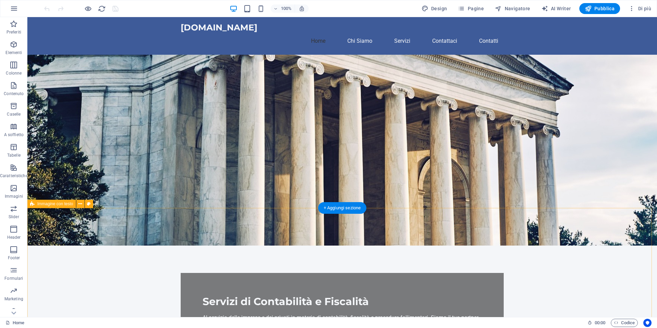 The width and height of the screenshot is (657, 328). Describe the element at coordinates (14, 53) in the screenshot. I see `p: Elementi` at that location.